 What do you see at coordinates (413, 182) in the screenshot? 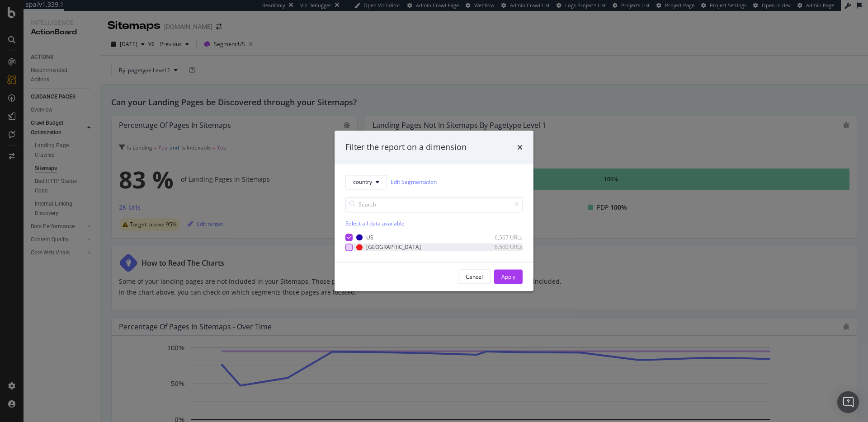
I see `a: Edit Segmentation` at bounding box center [413, 182].